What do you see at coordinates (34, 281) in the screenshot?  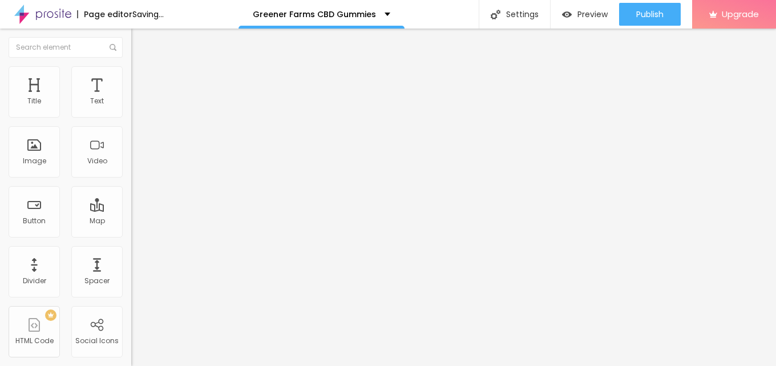 I see `div: Divider` at bounding box center [34, 281].